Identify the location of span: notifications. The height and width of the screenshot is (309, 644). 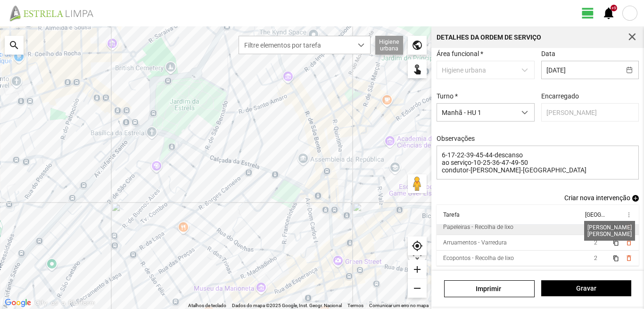
(609, 13).